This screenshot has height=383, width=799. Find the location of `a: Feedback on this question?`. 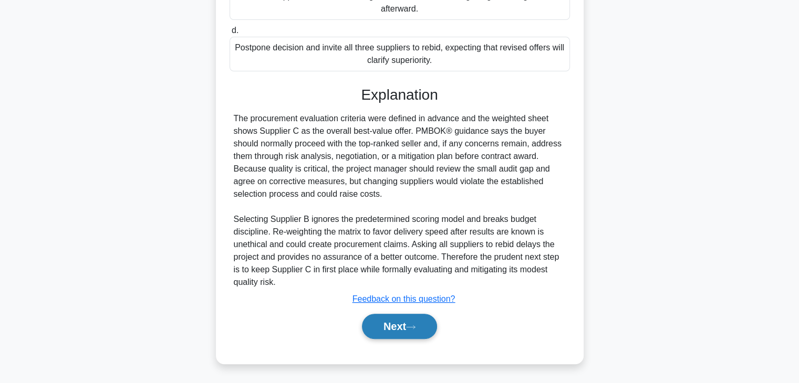

a: Feedback on this question? is located at coordinates (404, 299).